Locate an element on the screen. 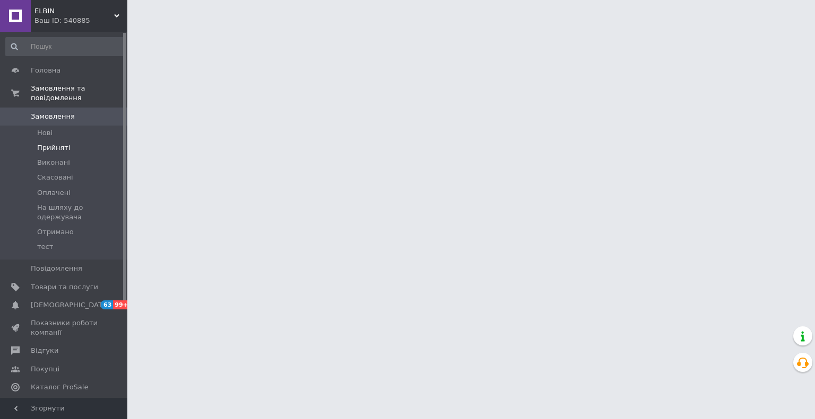 Image resolution: width=815 pixels, height=419 pixels. span: 63 is located at coordinates (107, 305).